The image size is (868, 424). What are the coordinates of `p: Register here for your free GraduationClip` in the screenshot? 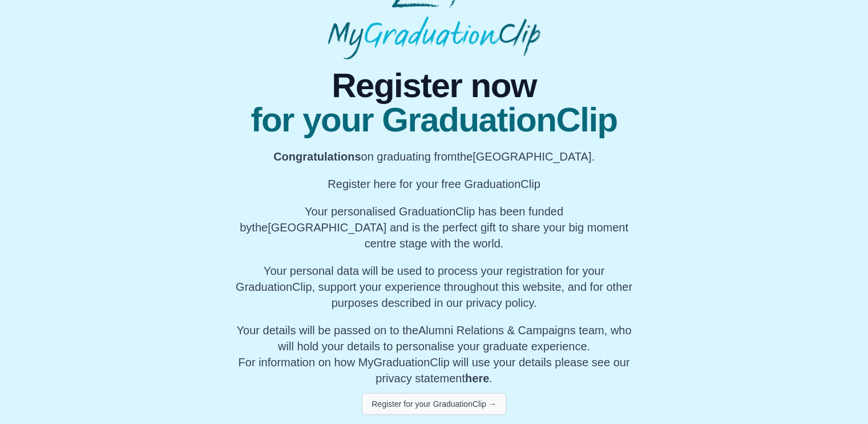 It's located at (434, 183).